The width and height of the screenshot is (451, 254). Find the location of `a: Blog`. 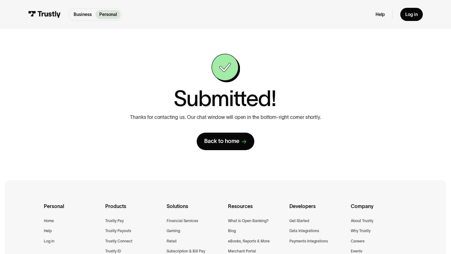

a: Blog is located at coordinates (232, 231).